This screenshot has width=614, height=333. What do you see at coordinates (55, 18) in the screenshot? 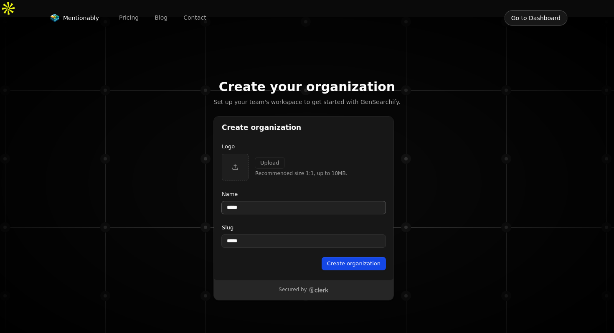
I see `img: Mentionably logo` at bounding box center [55, 18].